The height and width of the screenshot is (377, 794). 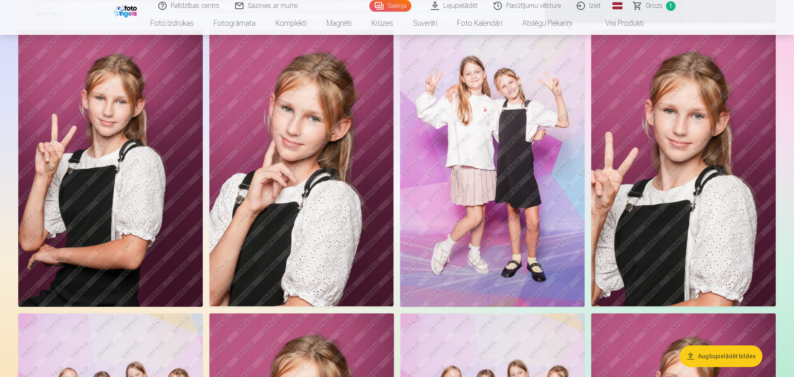 I want to click on a: Fotogrāmata, so click(x=234, y=23).